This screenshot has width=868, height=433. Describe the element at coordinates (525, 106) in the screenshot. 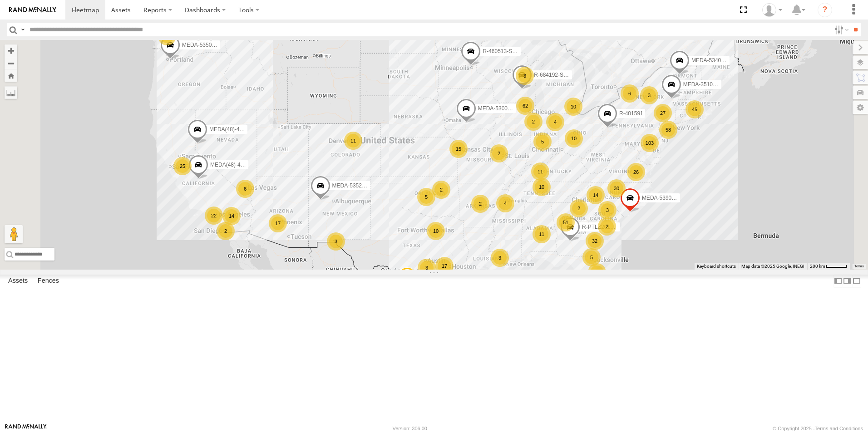

I see `div: 62` at that location.